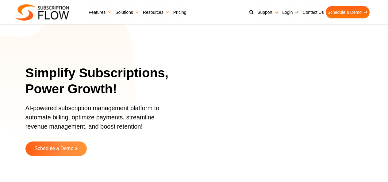  I want to click on a: Pricing, so click(180, 12).